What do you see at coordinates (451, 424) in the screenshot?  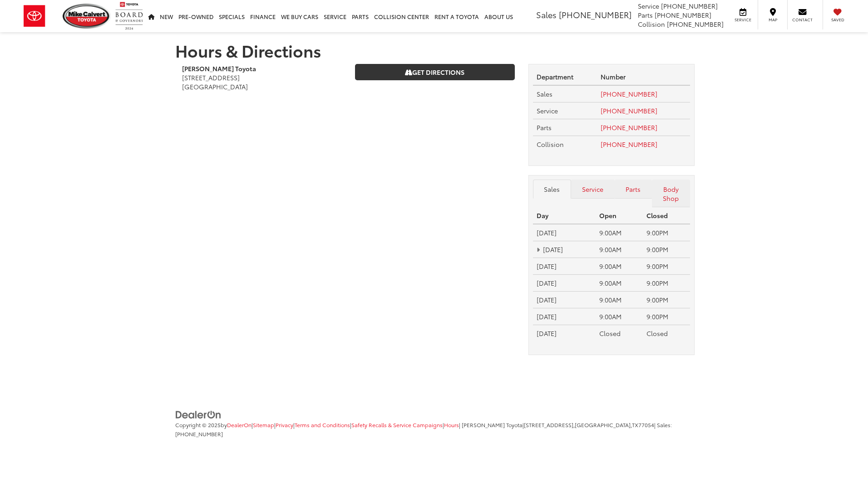 I see `a: Hours` at bounding box center [451, 424].